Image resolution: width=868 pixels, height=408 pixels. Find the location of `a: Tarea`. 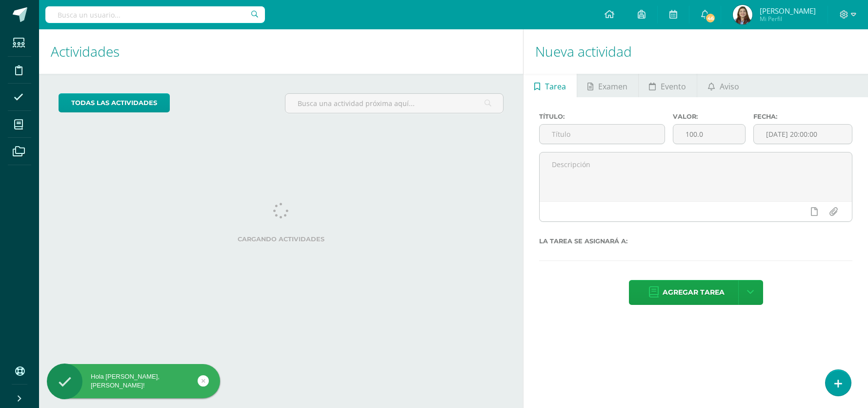

a: Tarea is located at coordinates (550, 85).